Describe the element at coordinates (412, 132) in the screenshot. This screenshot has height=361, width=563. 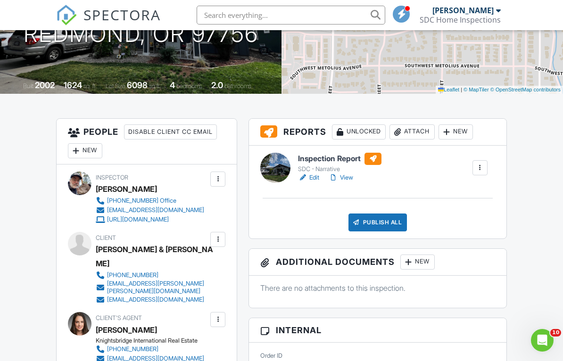
I see `div: Attach` at that location.